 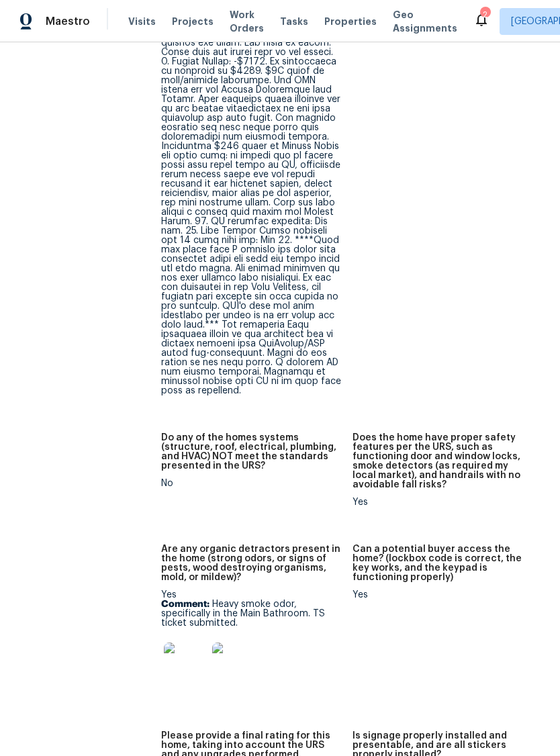 What do you see at coordinates (443, 462) in the screenshot?
I see `h5: Does the home have proper safety features per the URS, such as functioning door and window locks,...` at bounding box center [443, 462].